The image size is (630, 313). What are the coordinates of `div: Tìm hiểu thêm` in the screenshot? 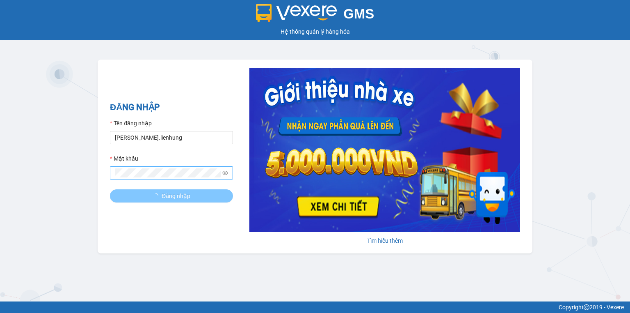 It's located at (385, 240).